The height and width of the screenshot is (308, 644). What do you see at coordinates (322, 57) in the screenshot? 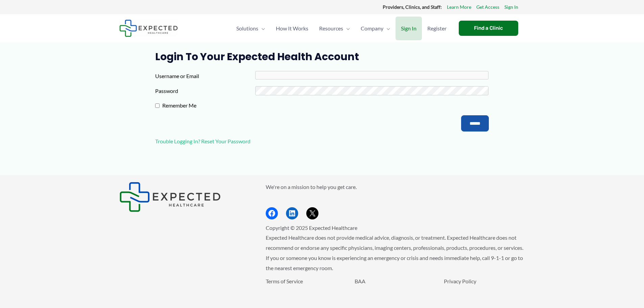
I see `h1: Login to Your Expected Health Account` at bounding box center [322, 57].